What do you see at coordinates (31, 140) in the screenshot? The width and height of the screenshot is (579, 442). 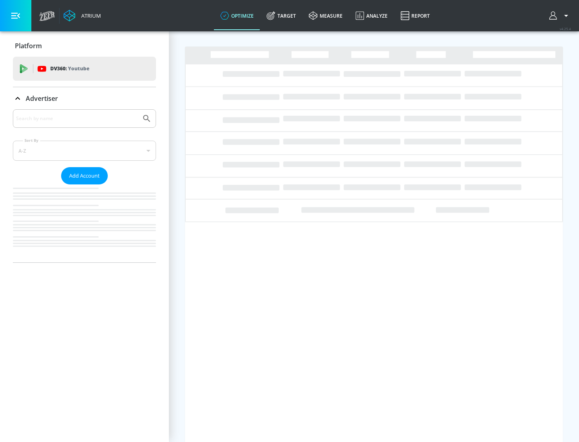 I see `label: Sort By` at bounding box center [31, 140].